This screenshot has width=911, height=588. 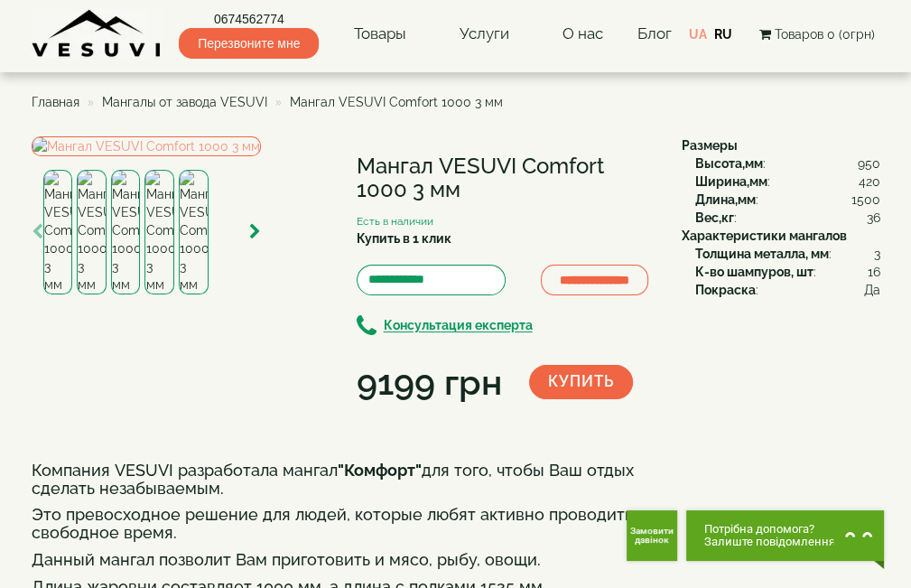 I want to click on h4: Компания VESUVI разработала мангал для того, чтобы Ваш отдых сделать незабываемым., so click(x=343, y=480).